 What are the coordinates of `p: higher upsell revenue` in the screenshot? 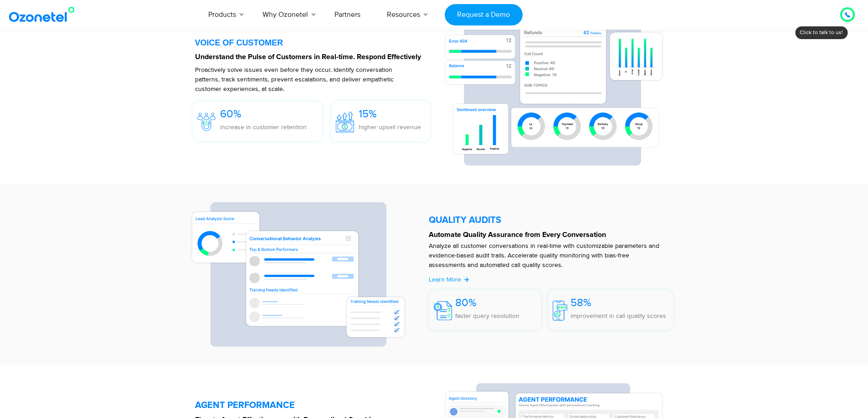 It's located at (389, 127).